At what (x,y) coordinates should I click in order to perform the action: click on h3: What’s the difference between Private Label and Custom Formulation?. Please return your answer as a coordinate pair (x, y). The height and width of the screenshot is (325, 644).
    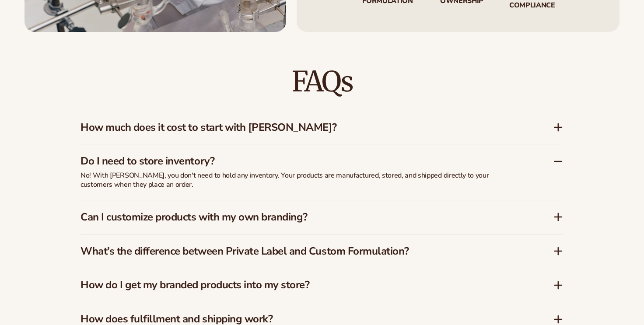
    Looking at the image, I should click on (303, 251).